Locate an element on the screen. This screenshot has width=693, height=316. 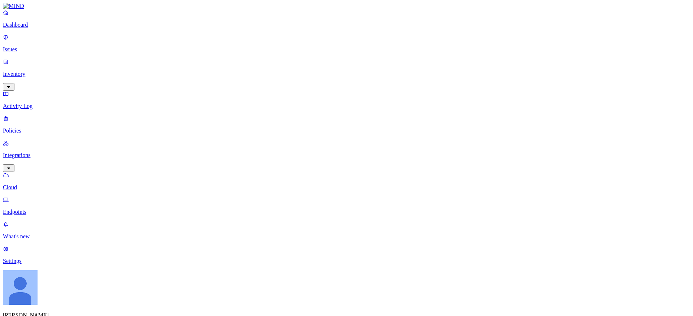
p: Dashboard is located at coordinates (347, 25).